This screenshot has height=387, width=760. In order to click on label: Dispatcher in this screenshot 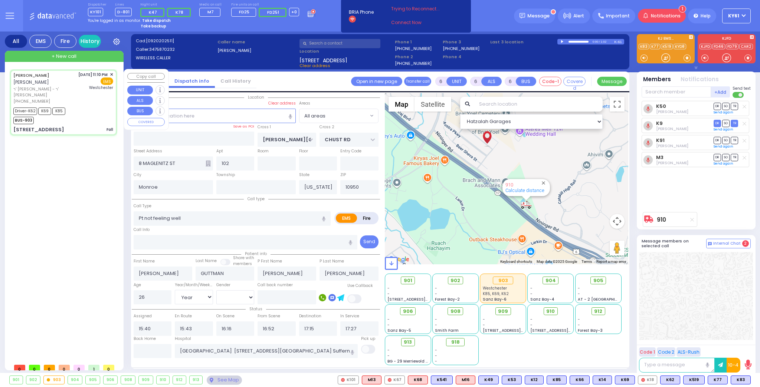, I will do `click(97, 5)`.